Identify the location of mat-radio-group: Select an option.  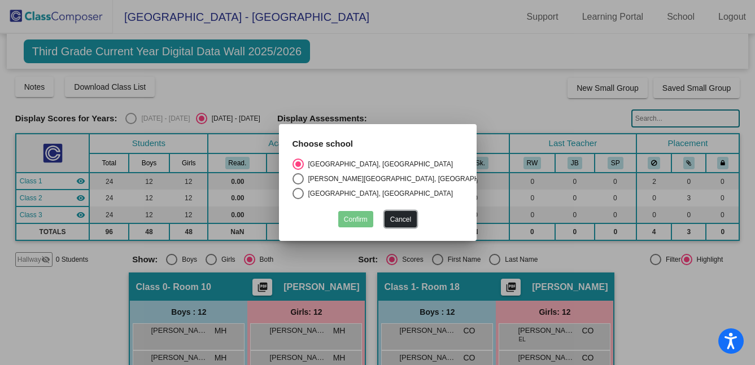
(378, 181).